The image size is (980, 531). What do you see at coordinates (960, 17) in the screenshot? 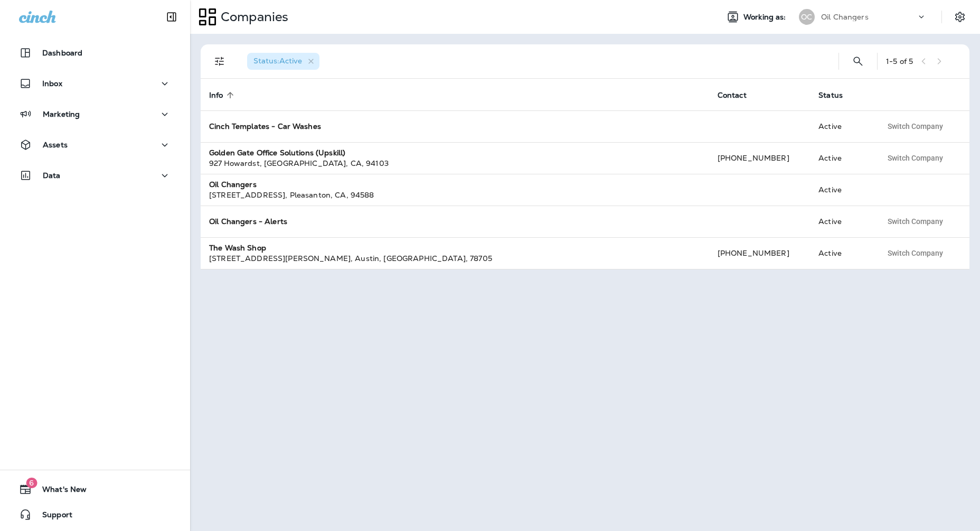
I see `button: Settings` at bounding box center [960, 17].